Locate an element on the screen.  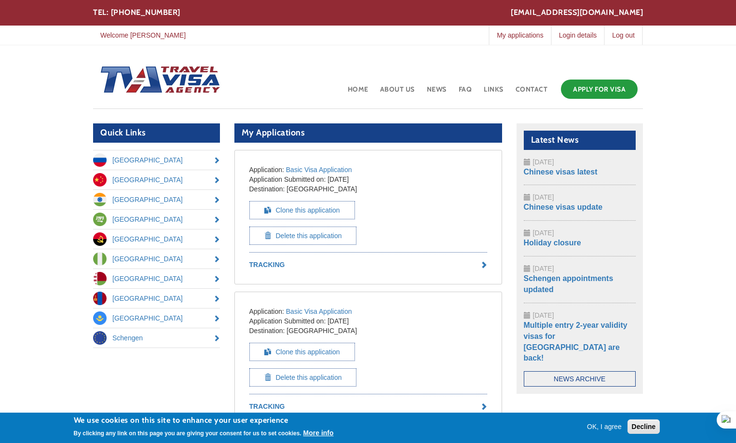
a: My applications is located at coordinates (519, 35).